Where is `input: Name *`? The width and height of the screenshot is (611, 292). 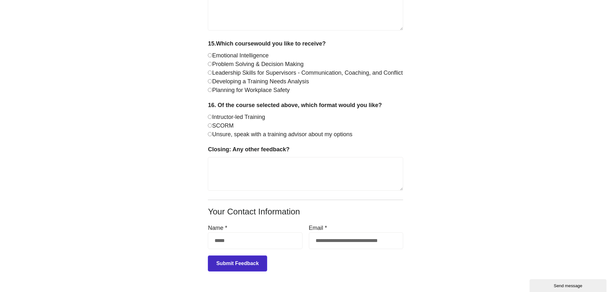 input: Name * is located at coordinates (255, 241).